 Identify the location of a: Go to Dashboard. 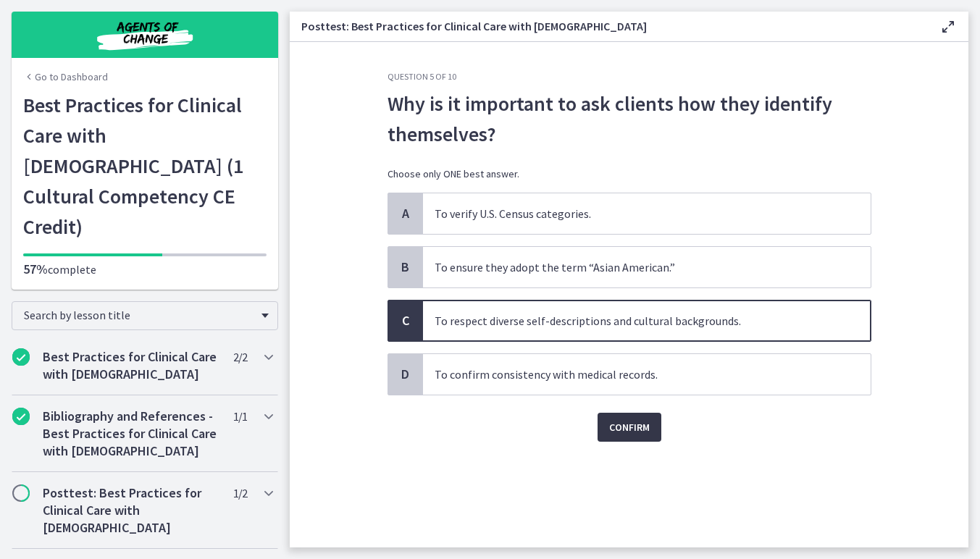
(65, 77).